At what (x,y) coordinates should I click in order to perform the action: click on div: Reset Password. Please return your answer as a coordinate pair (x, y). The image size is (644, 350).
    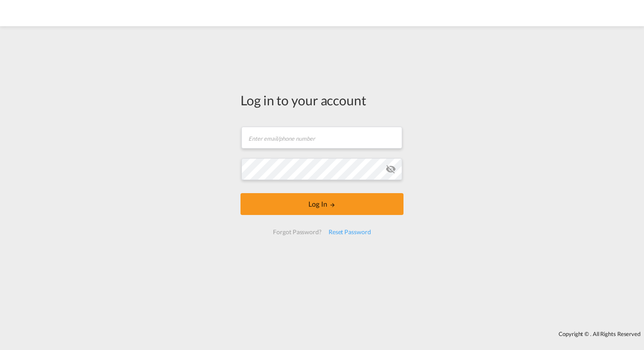
    Looking at the image, I should click on (350, 232).